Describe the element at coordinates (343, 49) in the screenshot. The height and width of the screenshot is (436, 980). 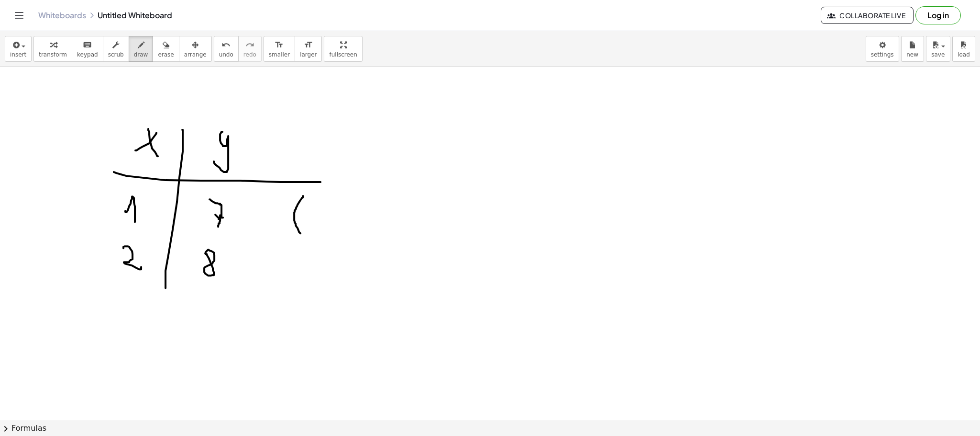
I see `button: fullscreen` at that location.